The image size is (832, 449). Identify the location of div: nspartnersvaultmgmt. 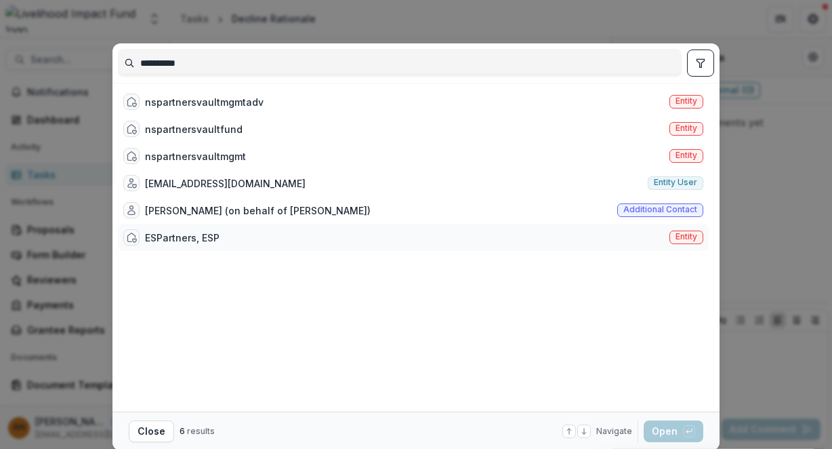
(195, 156).